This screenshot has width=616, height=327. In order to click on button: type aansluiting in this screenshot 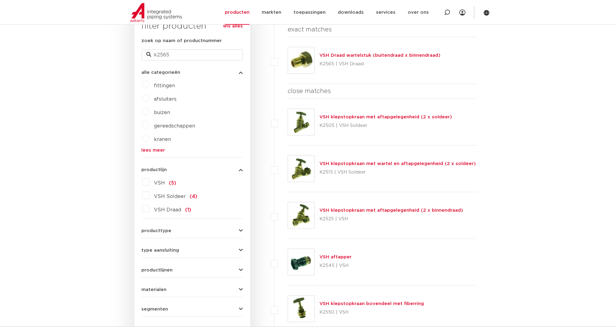, I will do `click(192, 250)`.